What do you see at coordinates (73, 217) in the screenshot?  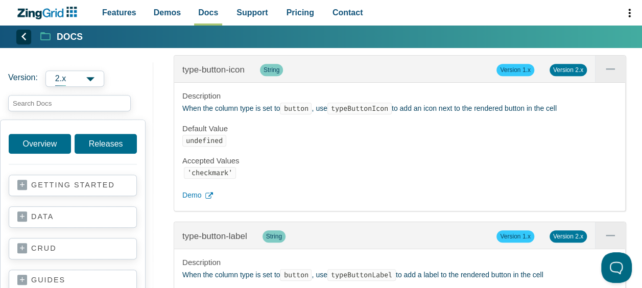 I see `a: data` at bounding box center [73, 217].